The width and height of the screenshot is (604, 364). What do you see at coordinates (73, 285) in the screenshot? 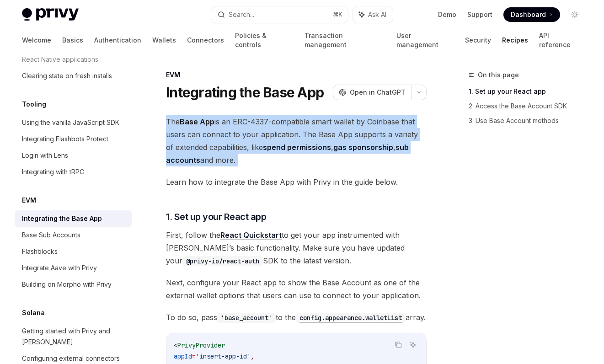
I see `a: Building on Morpho with Privy` at bounding box center [73, 285].